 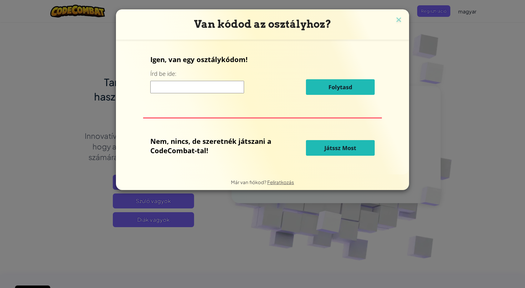 I want to click on span: Van kódod az osztályhoz?, so click(x=262, y=24).